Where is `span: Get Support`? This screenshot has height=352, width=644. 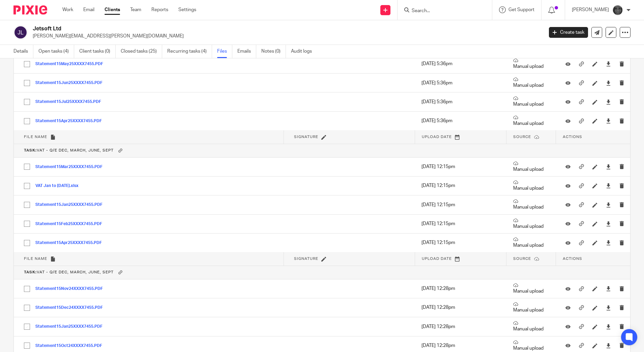 span: Get Support is located at coordinates (521, 10).